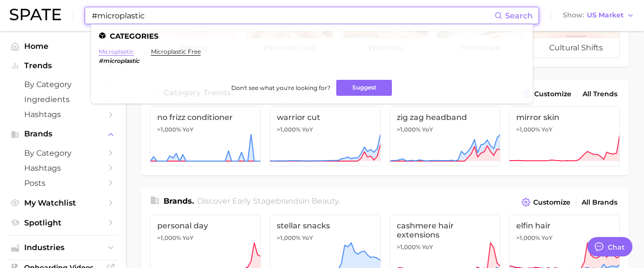 The height and width of the screenshot is (268, 644). What do you see at coordinates (205, 136) in the screenshot?
I see `a: no frizz conditioner>1,000% YoY` at bounding box center [205, 136].